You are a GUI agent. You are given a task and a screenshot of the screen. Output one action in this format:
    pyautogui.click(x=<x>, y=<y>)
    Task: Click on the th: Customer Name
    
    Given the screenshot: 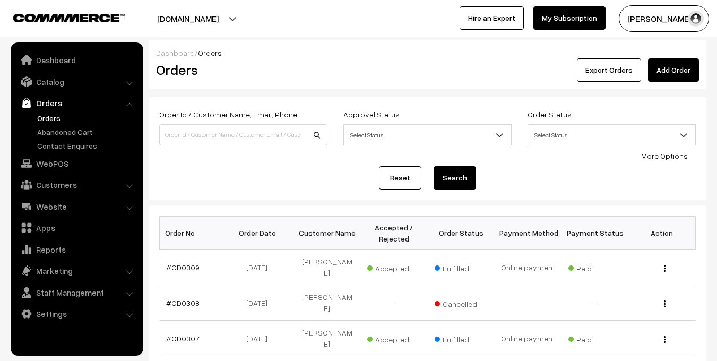 What is the action you would take?
    pyautogui.click(x=327, y=233)
    